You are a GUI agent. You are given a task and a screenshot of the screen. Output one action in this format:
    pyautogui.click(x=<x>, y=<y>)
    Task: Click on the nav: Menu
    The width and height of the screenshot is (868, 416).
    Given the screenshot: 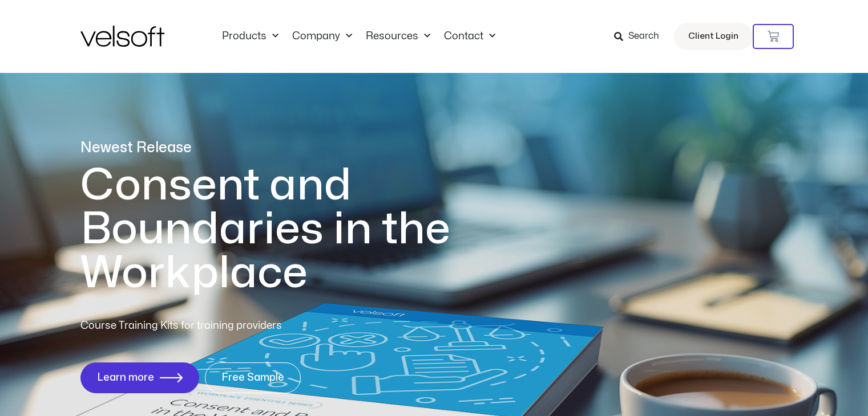 What is the action you would take?
    pyautogui.click(x=358, y=36)
    